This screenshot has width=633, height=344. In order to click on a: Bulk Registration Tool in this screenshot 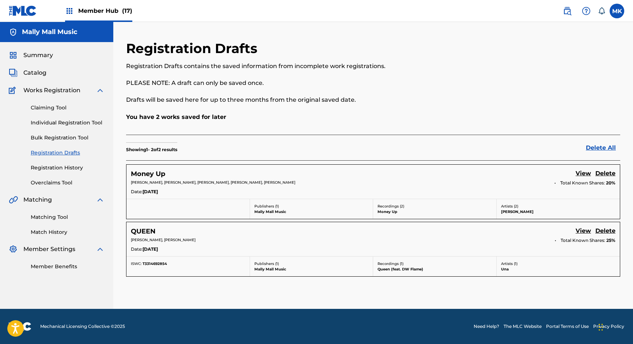, I will do `click(68, 137)`.